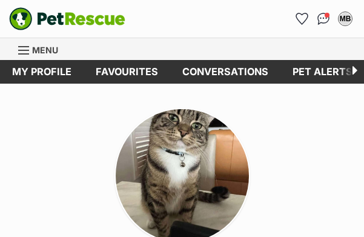  What do you see at coordinates (225, 71) in the screenshot?
I see `a: conversations` at bounding box center [225, 71].